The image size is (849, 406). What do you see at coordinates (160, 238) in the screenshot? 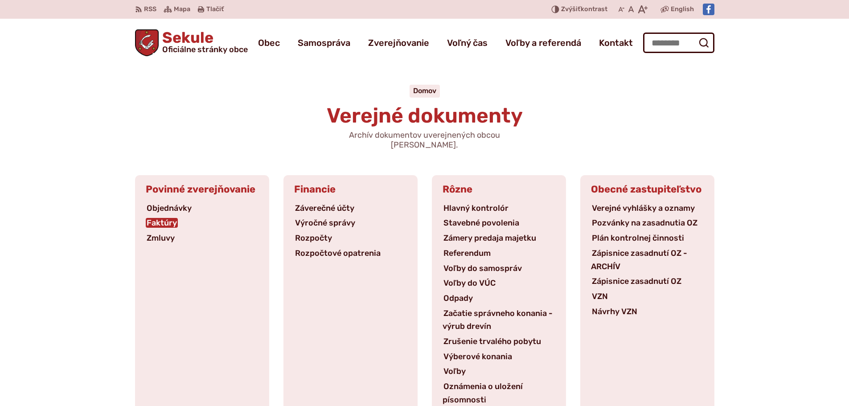
I see `a: Zmluvy` at bounding box center [160, 238].